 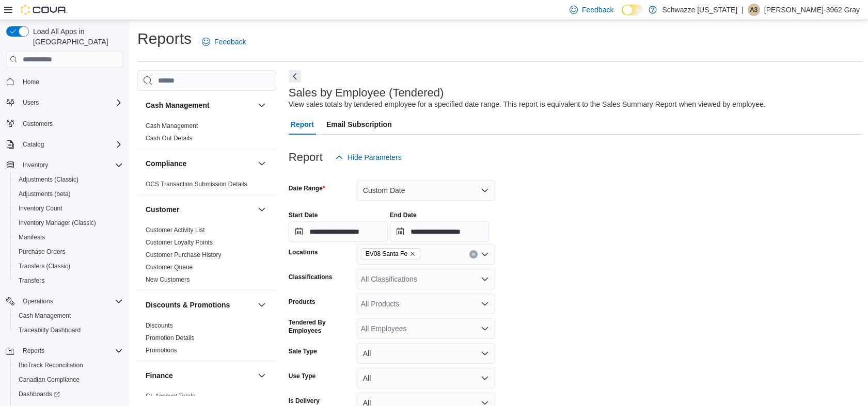 I want to click on button: Remove EV08 Santa Fe from selection in this group, so click(x=412, y=254).